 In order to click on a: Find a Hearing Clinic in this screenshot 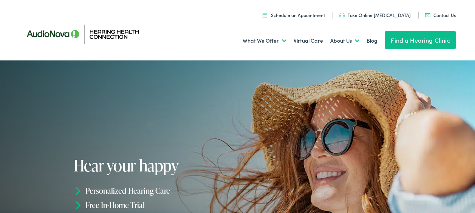, I will do `click(421, 40)`.